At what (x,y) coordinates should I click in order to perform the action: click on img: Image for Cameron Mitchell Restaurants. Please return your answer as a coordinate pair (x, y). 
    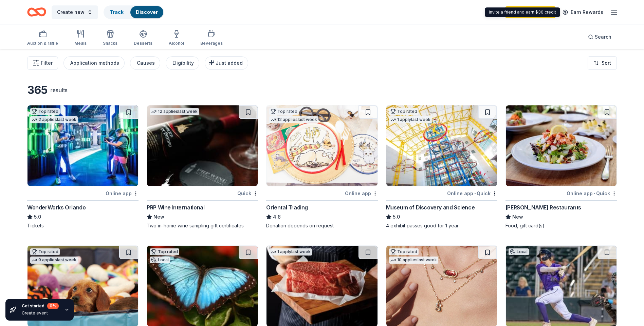
    Looking at the image, I should click on (561, 146).